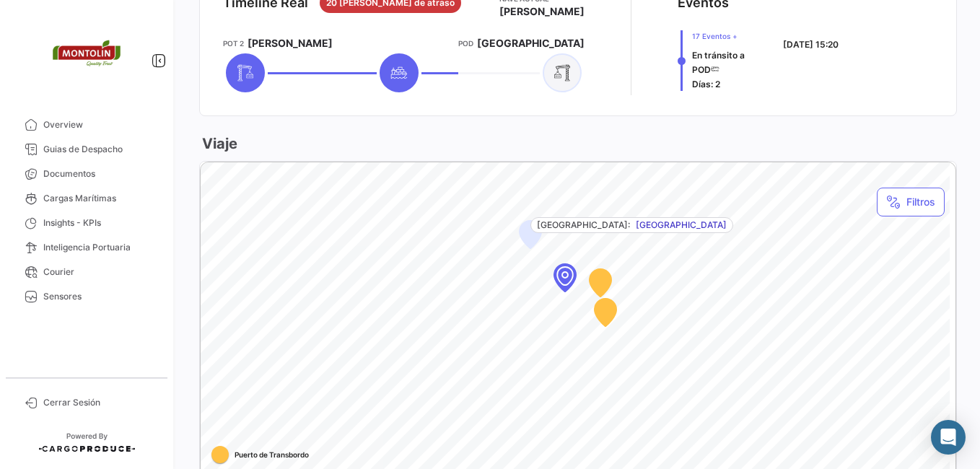 This screenshot has height=469, width=980. Describe the element at coordinates (718, 62) in the screenshot. I see `span: En tránsito a POD` at that location.